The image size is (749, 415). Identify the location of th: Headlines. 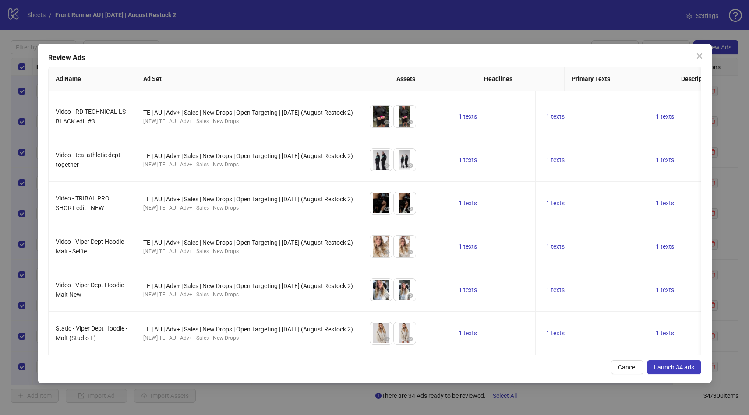
(521, 79).